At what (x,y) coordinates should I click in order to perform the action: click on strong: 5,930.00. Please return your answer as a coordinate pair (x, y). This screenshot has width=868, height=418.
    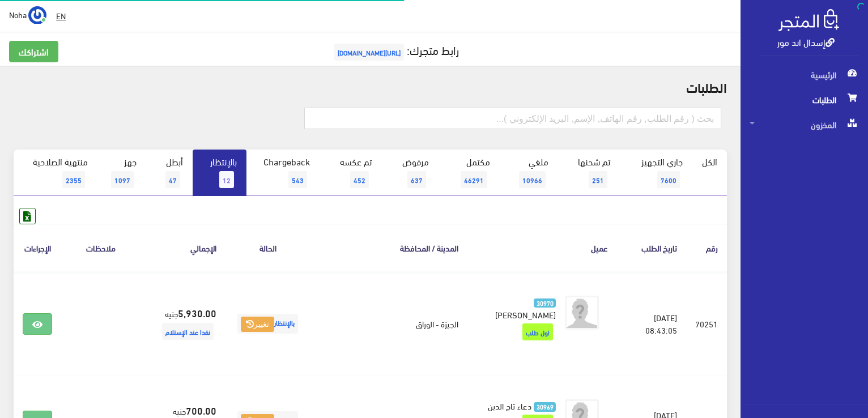
    Looking at the image, I should click on (197, 313).